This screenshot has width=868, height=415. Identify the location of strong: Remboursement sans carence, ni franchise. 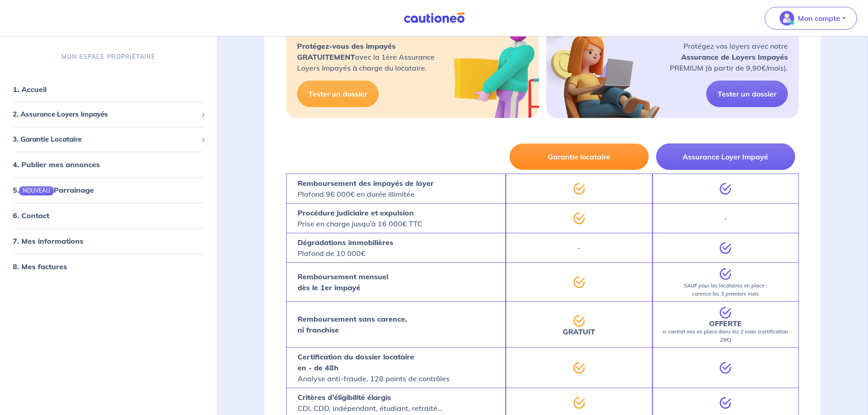
(352, 325).